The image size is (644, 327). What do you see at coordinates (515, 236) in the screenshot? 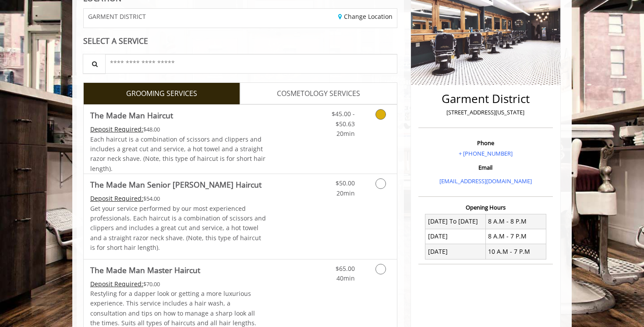
I see `td: 8 A.M - 7 P.M` at bounding box center [515, 236].